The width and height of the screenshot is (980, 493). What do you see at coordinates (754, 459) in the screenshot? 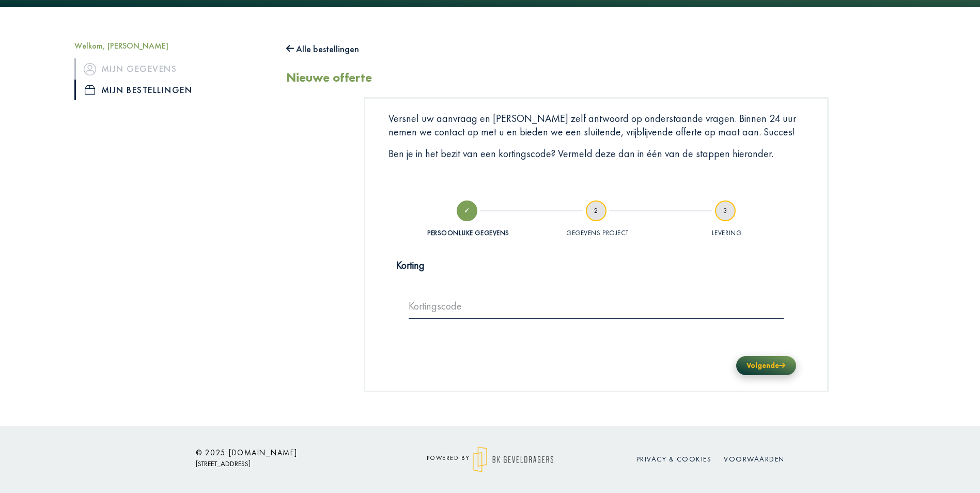
I see `a: Voorwaarden` at bounding box center [754, 459].